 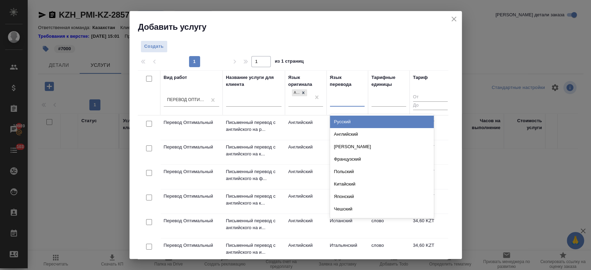 What do you see at coordinates (382, 209) in the screenshot?
I see `div: Чешский` at bounding box center [382, 209].